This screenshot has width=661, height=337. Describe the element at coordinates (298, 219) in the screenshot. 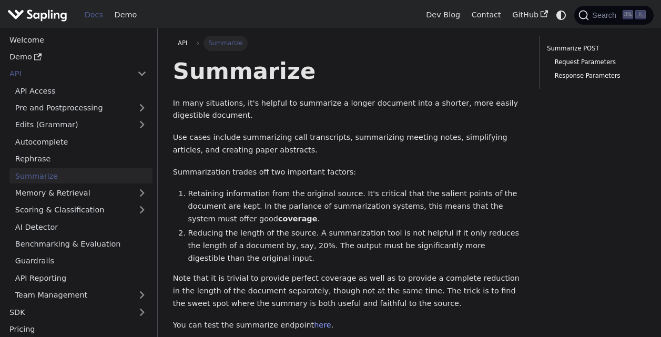

I see `strong: coverage` at that location.